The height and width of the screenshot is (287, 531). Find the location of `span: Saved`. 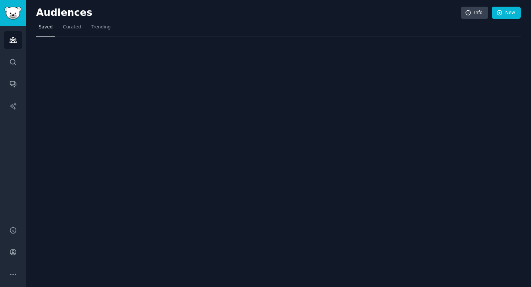

span: Saved is located at coordinates (46, 27).